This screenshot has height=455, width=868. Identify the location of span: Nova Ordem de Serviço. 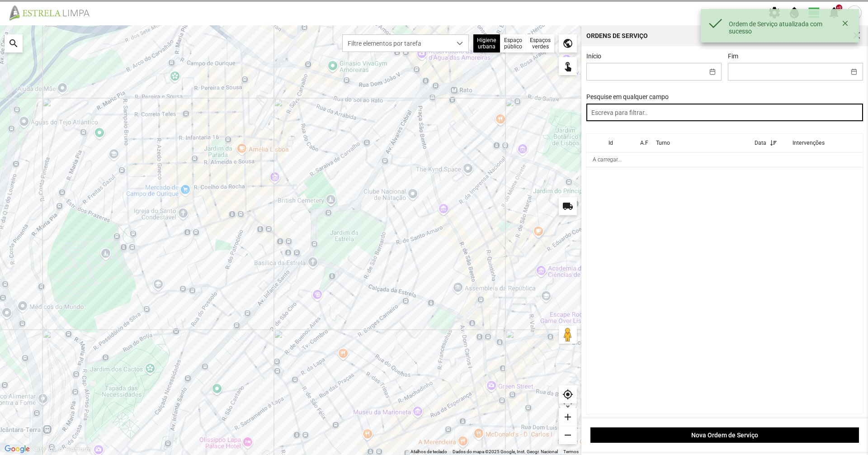
(725, 435).